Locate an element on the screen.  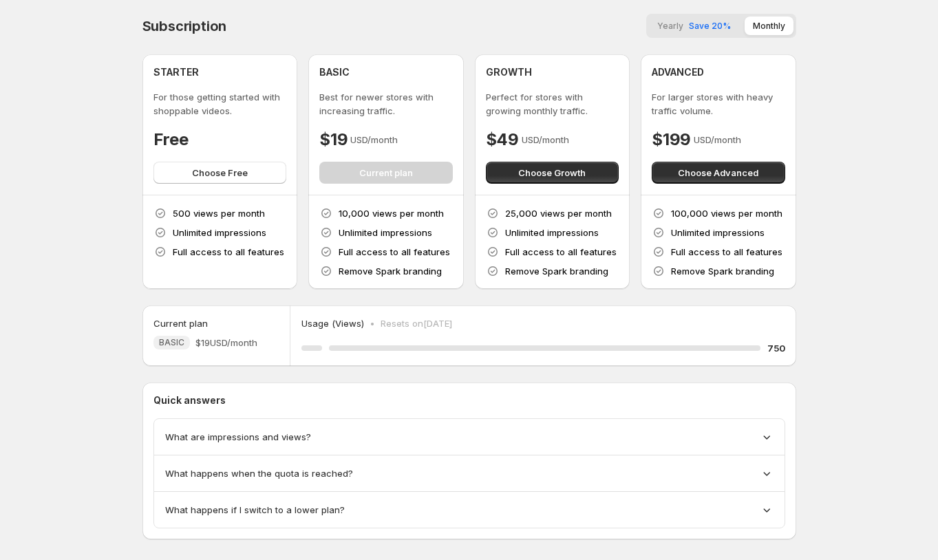
p: 100,000 views per month is located at coordinates (727, 213).